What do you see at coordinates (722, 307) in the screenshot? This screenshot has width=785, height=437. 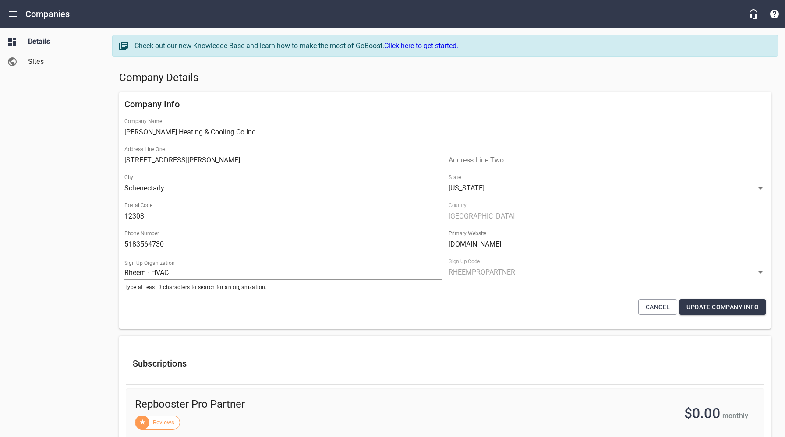 I see `span: Update Company Info` at bounding box center [722, 307].